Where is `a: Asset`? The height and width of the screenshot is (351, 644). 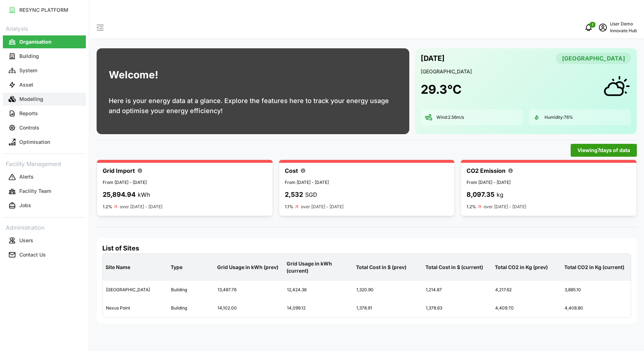
a: Asset is located at coordinates (44, 85).